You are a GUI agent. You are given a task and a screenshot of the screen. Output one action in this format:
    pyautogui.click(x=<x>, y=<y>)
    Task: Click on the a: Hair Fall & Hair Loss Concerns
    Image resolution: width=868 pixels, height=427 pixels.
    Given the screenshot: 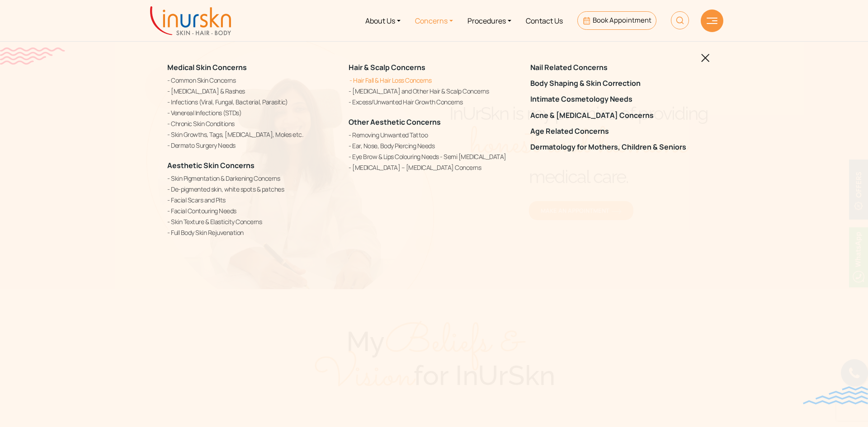 What is the action you would take?
    pyautogui.click(x=434, y=80)
    